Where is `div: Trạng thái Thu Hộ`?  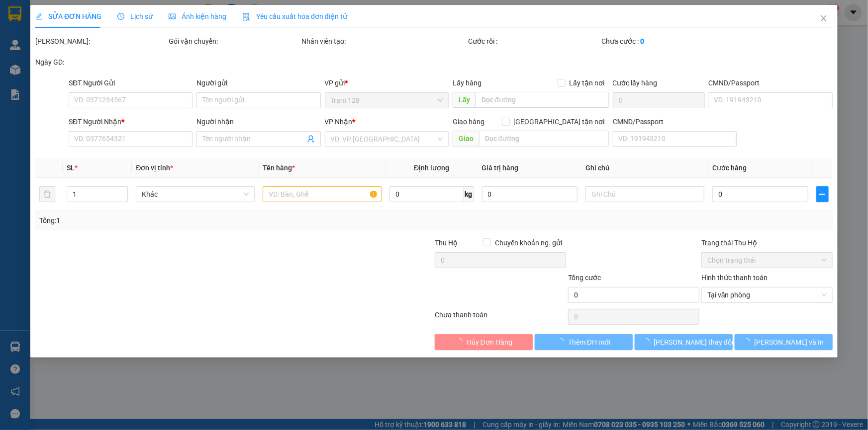 div: Trạng thái Thu Hộ is located at coordinates (767, 243).